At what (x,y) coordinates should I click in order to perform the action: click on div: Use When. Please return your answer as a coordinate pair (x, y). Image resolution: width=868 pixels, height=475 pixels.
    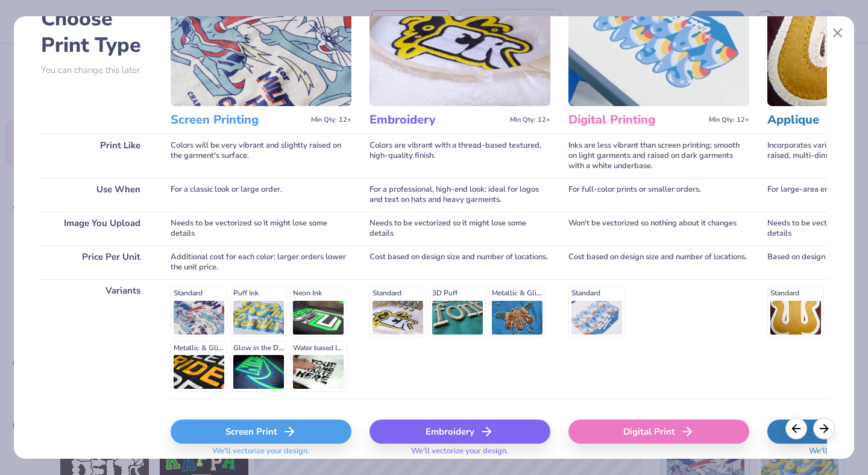
    Looking at the image, I should click on (96, 195).